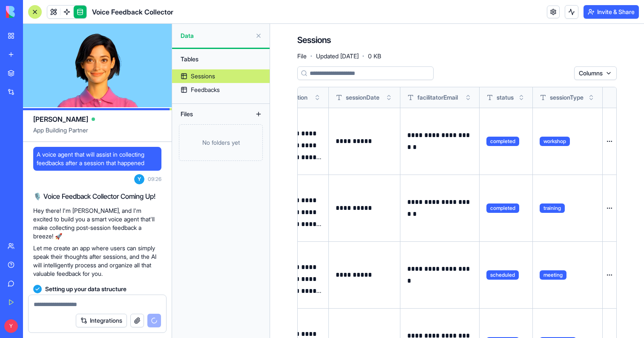  Describe the element at coordinates (97, 134) in the screenshot. I see `span: App Building Partner` at that location.